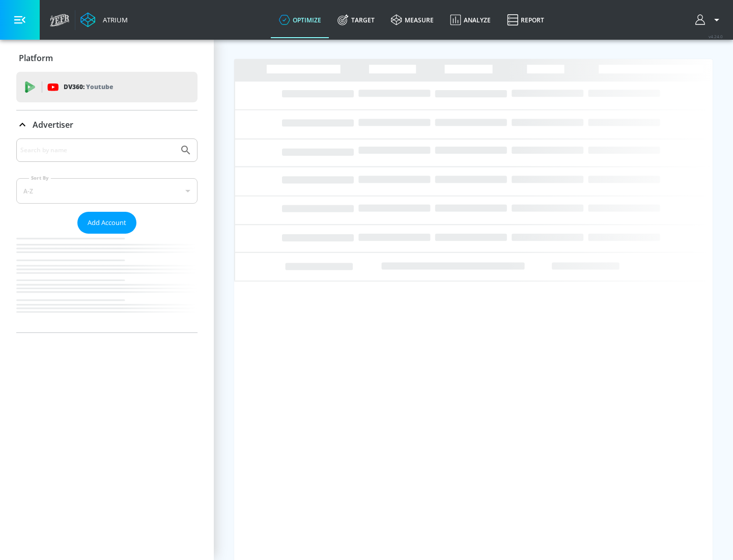  I want to click on a: Atrium, so click(104, 20).